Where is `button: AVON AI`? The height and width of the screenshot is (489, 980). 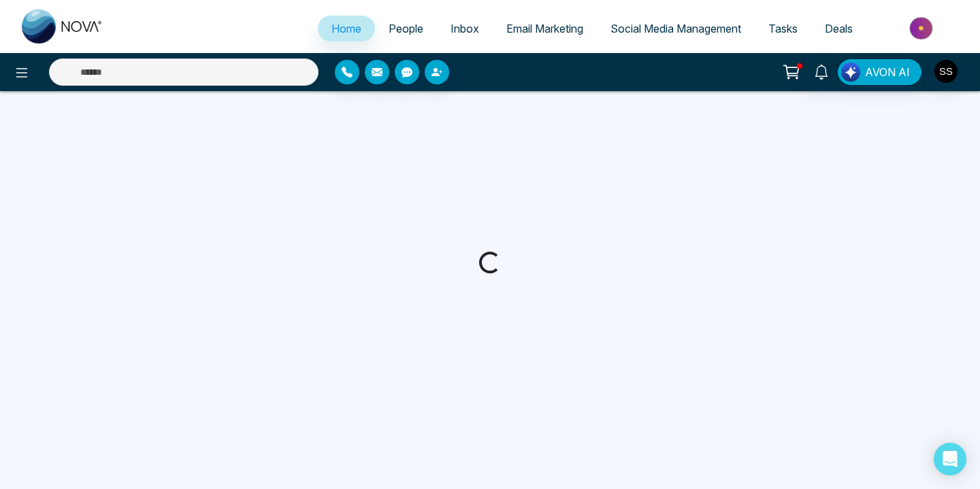
button: AVON AI is located at coordinates (879, 72).